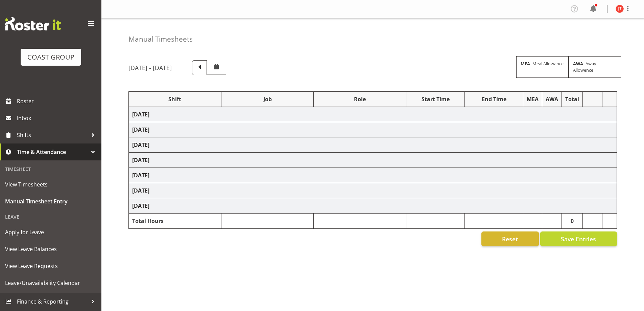 The image size is (644, 311). Describe the element at coordinates (51, 57) in the screenshot. I see `div: COAST GROUP` at that location.